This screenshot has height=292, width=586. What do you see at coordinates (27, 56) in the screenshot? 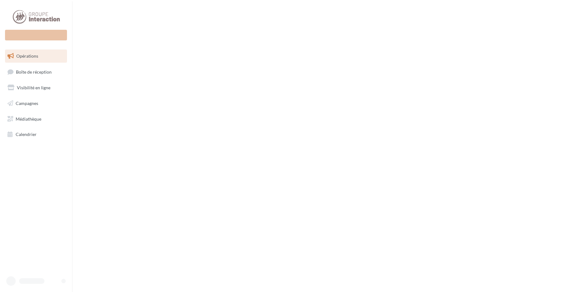
I see `span: Opérations` at bounding box center [27, 56].